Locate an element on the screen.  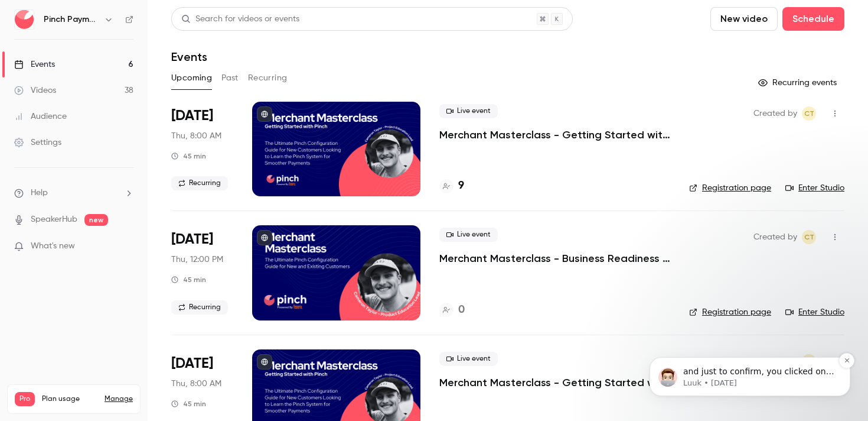
span: Thu, 12:00 PM is located at coordinates (197, 260).